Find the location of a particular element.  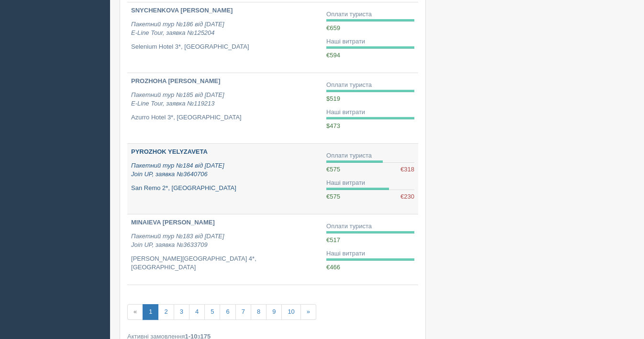

a: 1 is located at coordinates (150, 312).